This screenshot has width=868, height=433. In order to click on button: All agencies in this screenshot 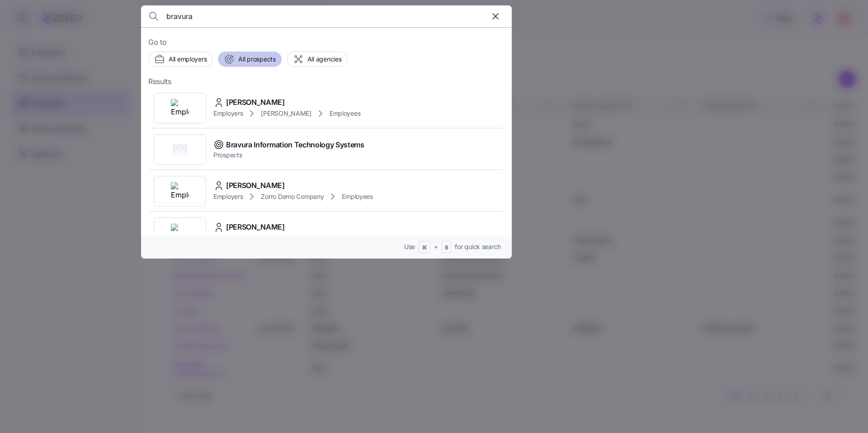, I will do `click(317, 59)`.